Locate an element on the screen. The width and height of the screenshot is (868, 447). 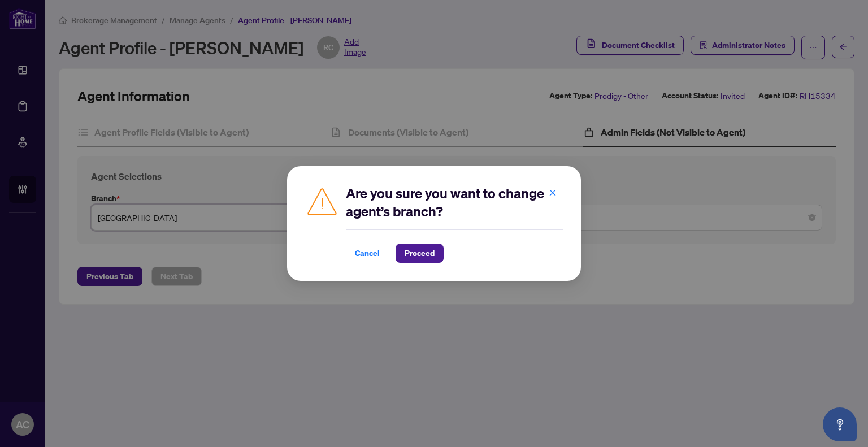
h2: Are you sure you want to change agent’s branch? is located at coordinates (454, 202).